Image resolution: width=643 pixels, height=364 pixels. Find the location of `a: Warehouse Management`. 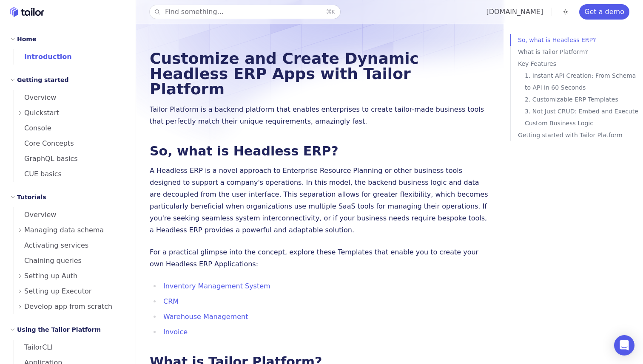

a: Warehouse Management is located at coordinates (205, 317).